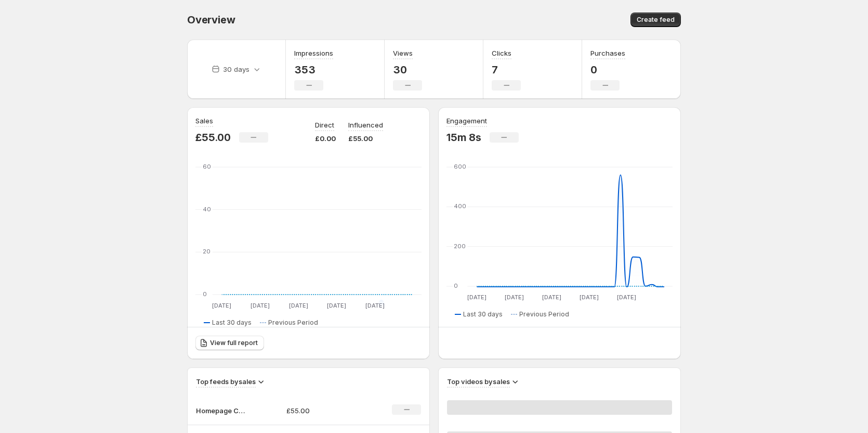 This screenshot has width=868, height=433. What do you see at coordinates (207, 251) in the screenshot?
I see `text: 20` at bounding box center [207, 251].